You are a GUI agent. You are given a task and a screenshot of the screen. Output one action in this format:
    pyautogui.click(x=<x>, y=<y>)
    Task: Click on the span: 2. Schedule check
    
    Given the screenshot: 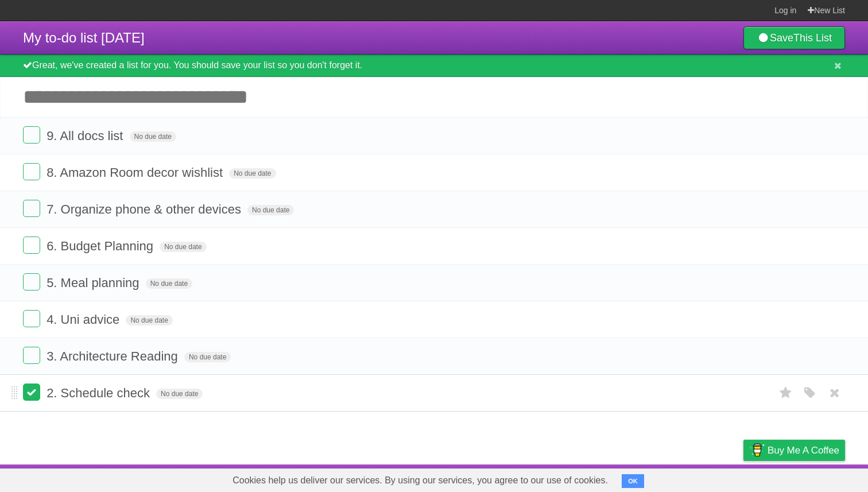 What is the action you would take?
    pyautogui.click(x=99, y=393)
    